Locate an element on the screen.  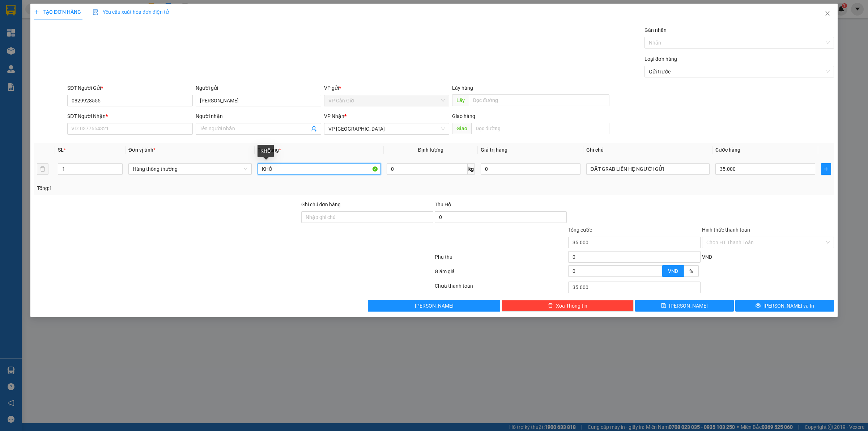
span: Gửi trước is located at coordinates (739, 72).